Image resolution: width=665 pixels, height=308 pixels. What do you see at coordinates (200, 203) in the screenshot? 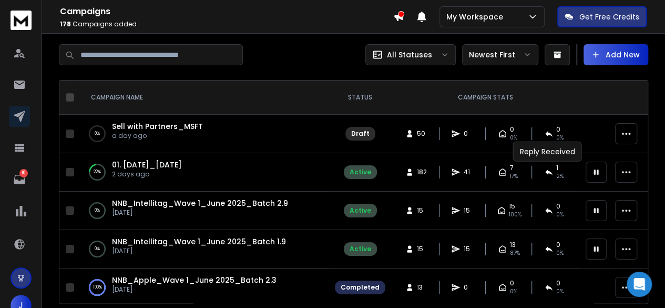
I see `span: NNB_Intellitag_Wave 1_June 2025_Batch 2.9` at bounding box center [200, 203].